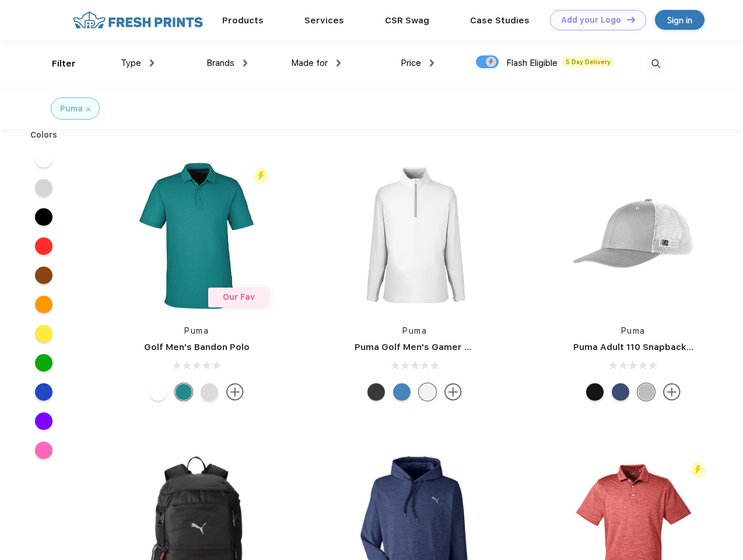 The height and width of the screenshot is (560, 743). I want to click on span: Price, so click(410, 63).